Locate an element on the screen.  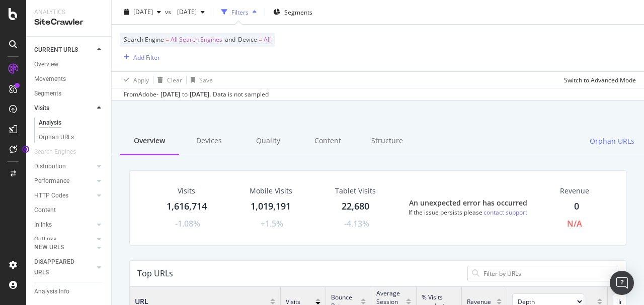
span: and is located at coordinates (230, 40).